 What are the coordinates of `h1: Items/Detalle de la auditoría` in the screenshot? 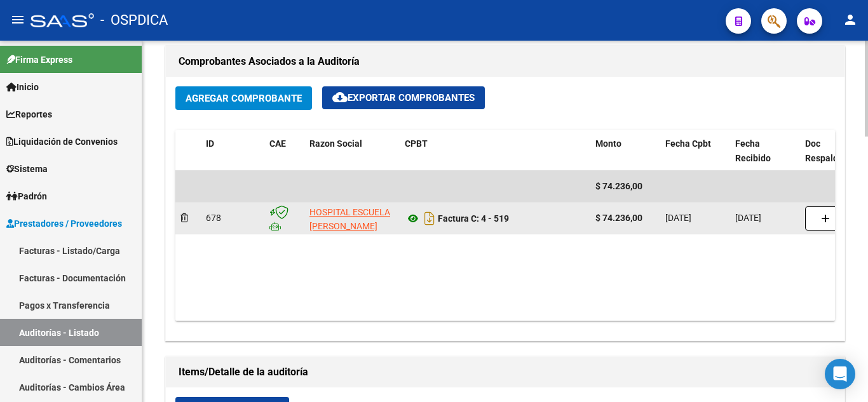 It's located at (505, 372).